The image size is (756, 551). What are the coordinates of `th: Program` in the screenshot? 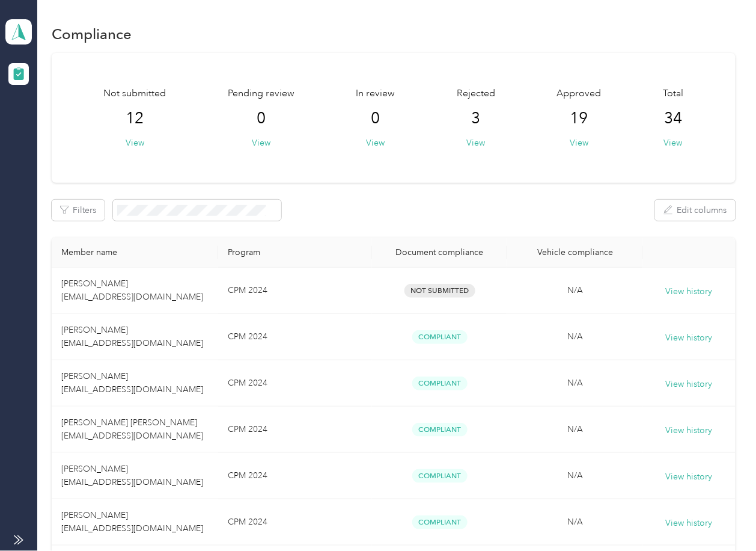 It's located at (295, 252).